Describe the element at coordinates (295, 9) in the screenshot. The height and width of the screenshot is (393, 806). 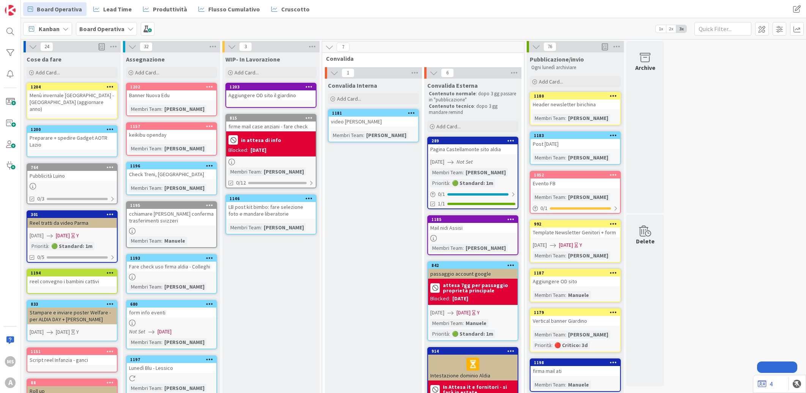
I see `span: Cruscotto` at that location.